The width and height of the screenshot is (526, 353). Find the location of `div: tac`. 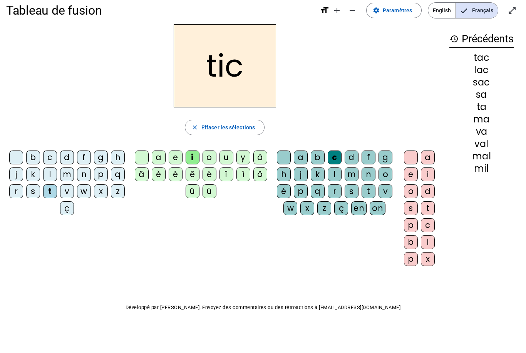

div: tac is located at coordinates (481, 58).